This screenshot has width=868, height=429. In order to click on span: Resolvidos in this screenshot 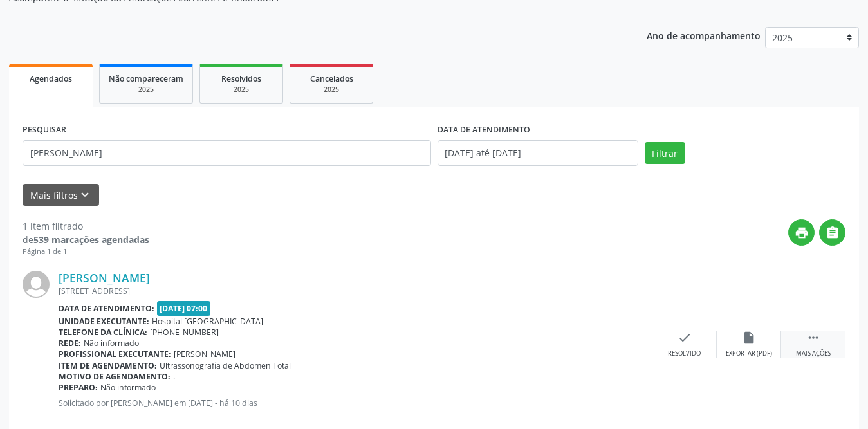, I will do `click(241, 79)`.